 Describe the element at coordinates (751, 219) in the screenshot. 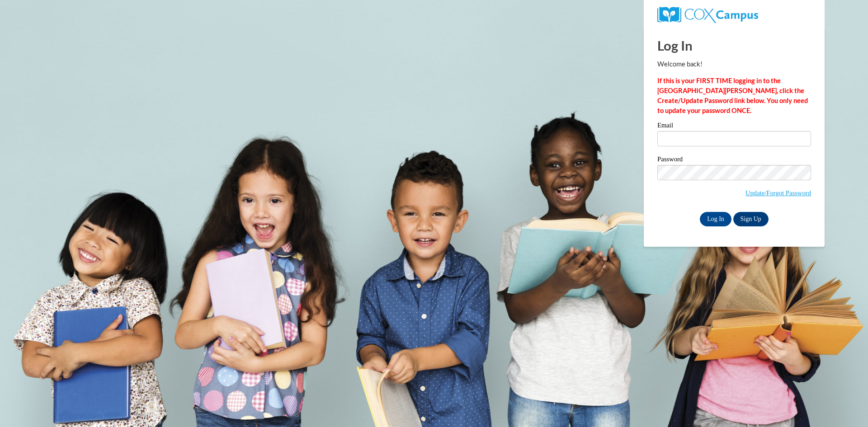

I see `a: Sign Up` at that location.